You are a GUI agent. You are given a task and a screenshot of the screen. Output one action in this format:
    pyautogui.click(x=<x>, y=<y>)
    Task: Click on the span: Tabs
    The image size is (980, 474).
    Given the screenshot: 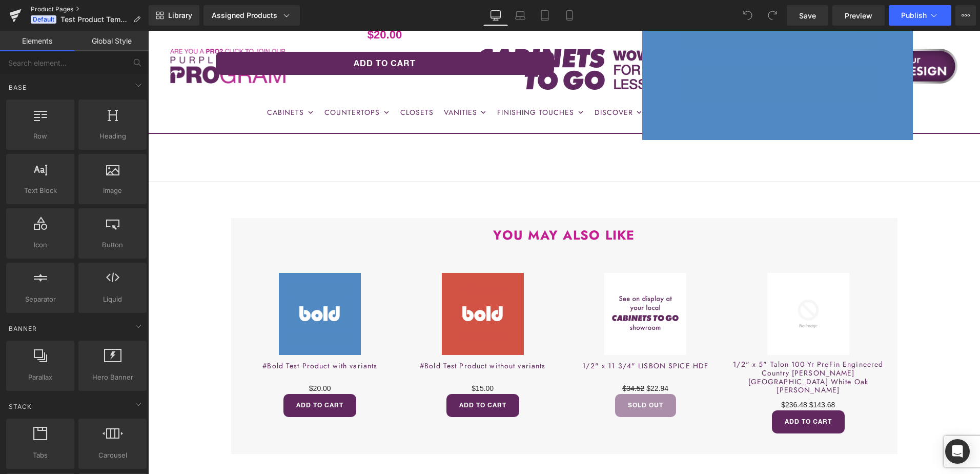 What is the action you would take?
    pyautogui.click(x=40, y=455)
    